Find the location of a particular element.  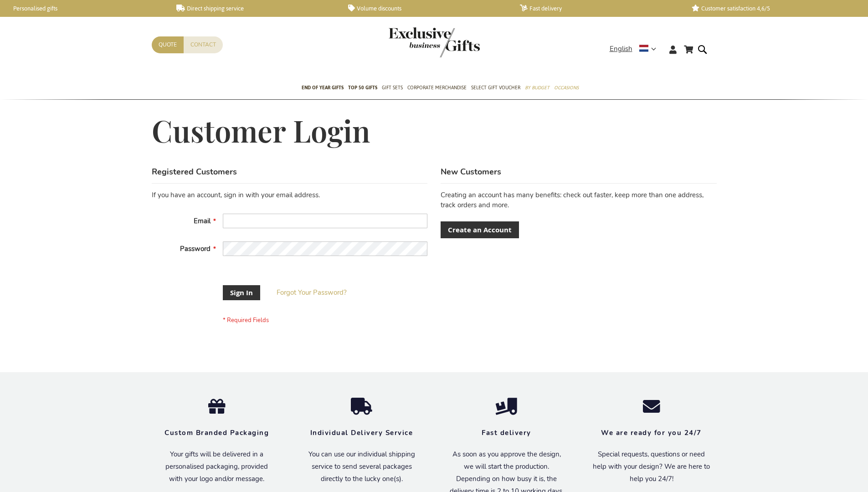

span: Gift Sets is located at coordinates (392, 88).